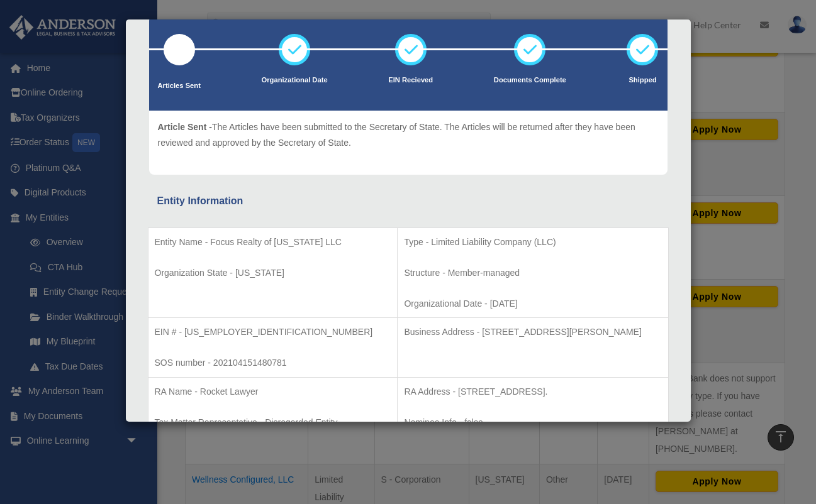  Describe the element at coordinates (532, 423) in the screenshot. I see `p: Nominee Info - false` at that location.